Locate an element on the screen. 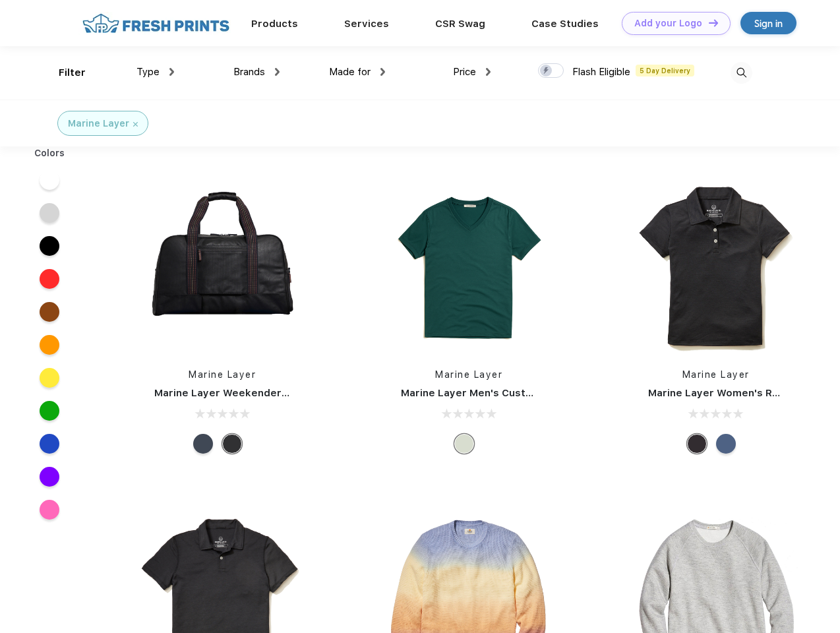 The image size is (840, 633). div: Phantom is located at coordinates (232, 443).